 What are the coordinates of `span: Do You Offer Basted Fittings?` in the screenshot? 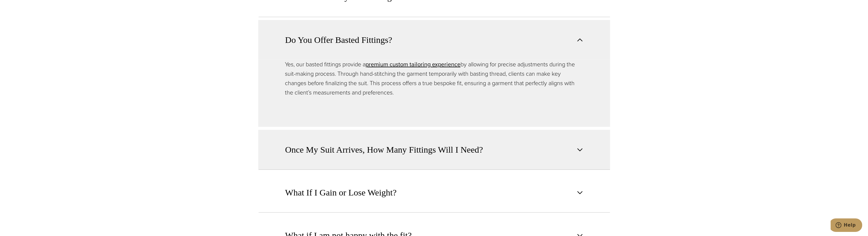 It's located at (339, 40).